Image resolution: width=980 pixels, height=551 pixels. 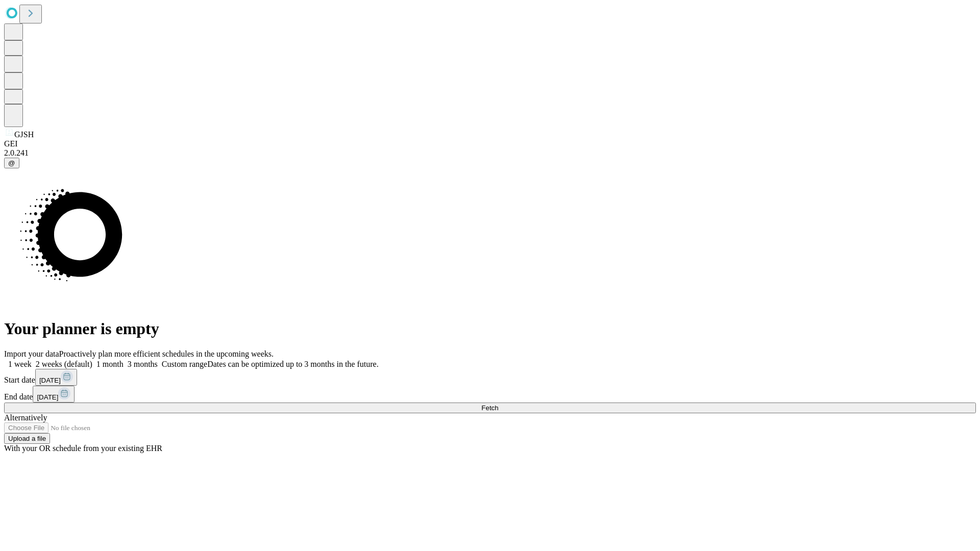 What do you see at coordinates (110, 364) in the screenshot?
I see `span: 1 month` at bounding box center [110, 364].